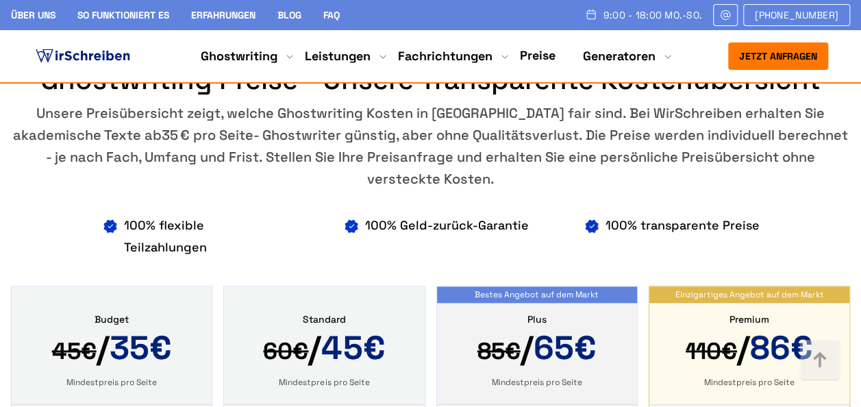 This screenshot has height=407, width=861. Describe the element at coordinates (778, 56) in the screenshot. I see `button: Jetzt anfragen` at that location.